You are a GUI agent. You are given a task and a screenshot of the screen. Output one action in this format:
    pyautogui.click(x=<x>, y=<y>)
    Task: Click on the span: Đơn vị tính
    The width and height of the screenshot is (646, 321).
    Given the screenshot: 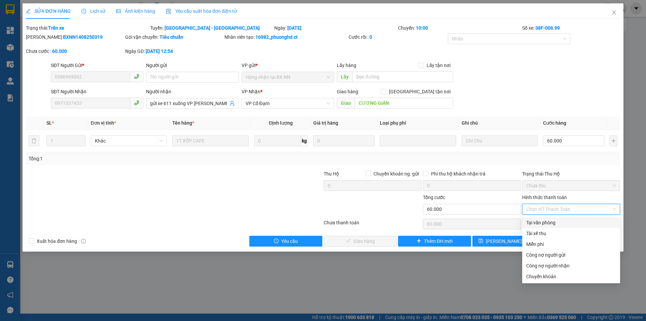 What is the action you would take?
    pyautogui.click(x=103, y=123)
    